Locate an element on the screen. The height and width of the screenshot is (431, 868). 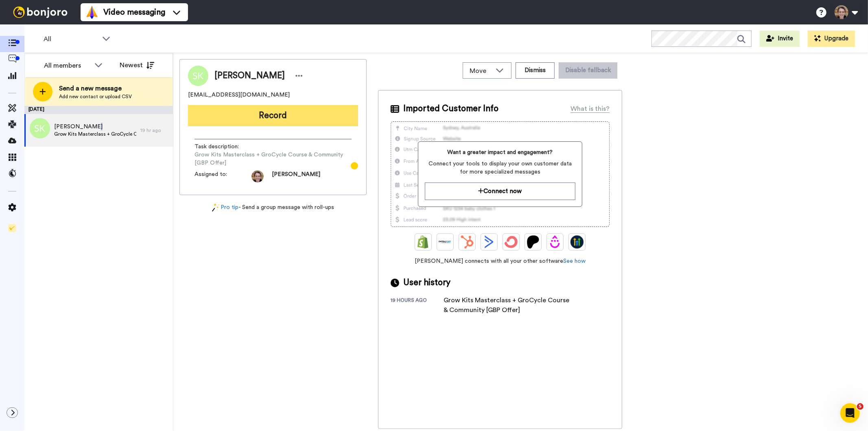
span: Assigned to: is located at coordinates (223, 176).